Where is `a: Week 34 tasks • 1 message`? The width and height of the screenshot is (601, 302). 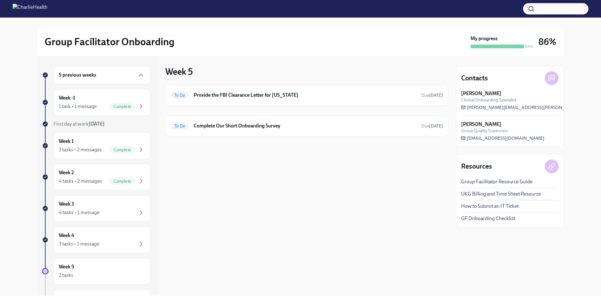 a: Week 34 tasks • 1 message is located at coordinates (96, 209).